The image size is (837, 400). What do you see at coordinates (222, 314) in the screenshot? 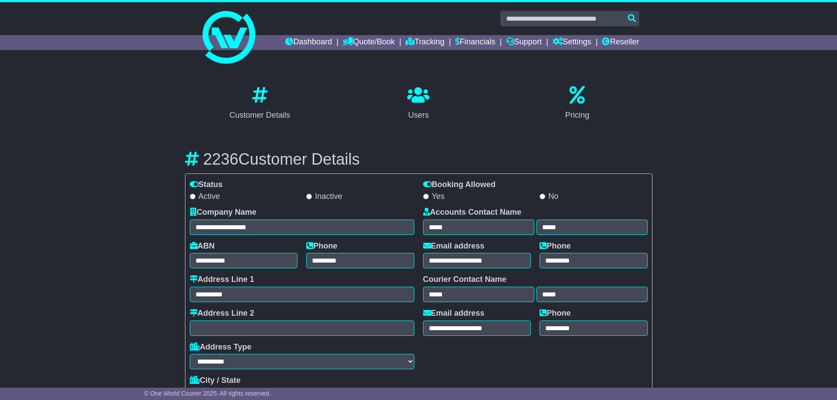
I see `label: Address Line 2` at bounding box center [222, 314].